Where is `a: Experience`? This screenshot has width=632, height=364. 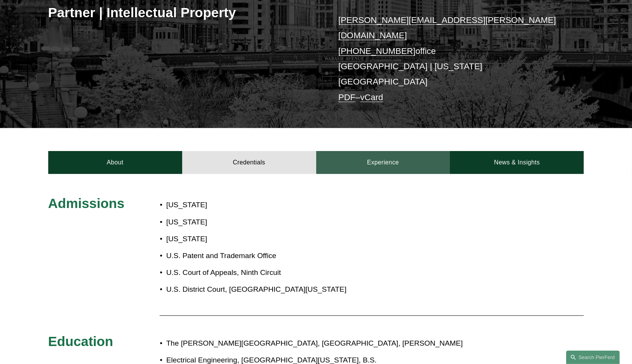 a: Experience is located at coordinates (383, 163).